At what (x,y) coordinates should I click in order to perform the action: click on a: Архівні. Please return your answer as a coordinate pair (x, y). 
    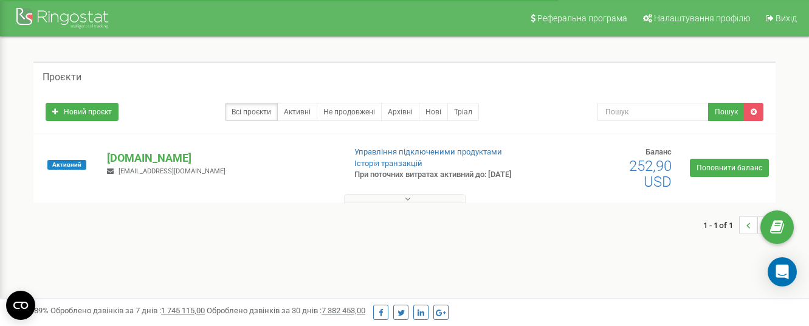
    Looking at the image, I should click on (400, 112).